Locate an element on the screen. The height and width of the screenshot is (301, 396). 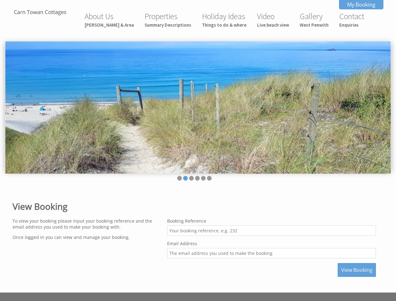
a: ContactEnquiries is located at coordinates (351, 19).